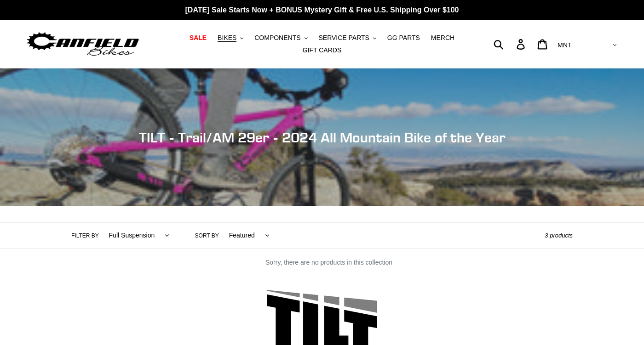  I want to click on a: GIFT CARDS, so click(322, 50).